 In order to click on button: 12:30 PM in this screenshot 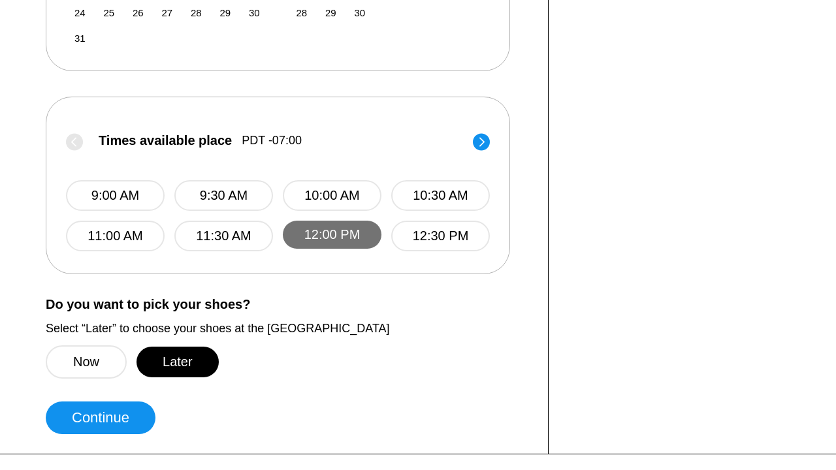, I will do `click(440, 236)`.